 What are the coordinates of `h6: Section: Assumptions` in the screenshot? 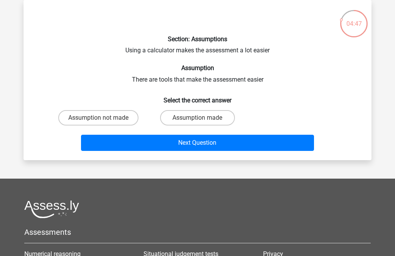 It's located at (197, 39).